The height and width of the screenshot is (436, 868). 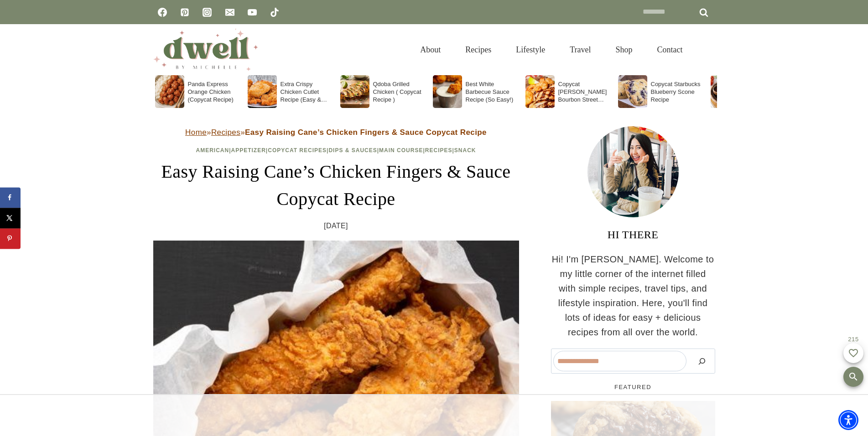 I want to click on a: Snack, so click(x=465, y=151).